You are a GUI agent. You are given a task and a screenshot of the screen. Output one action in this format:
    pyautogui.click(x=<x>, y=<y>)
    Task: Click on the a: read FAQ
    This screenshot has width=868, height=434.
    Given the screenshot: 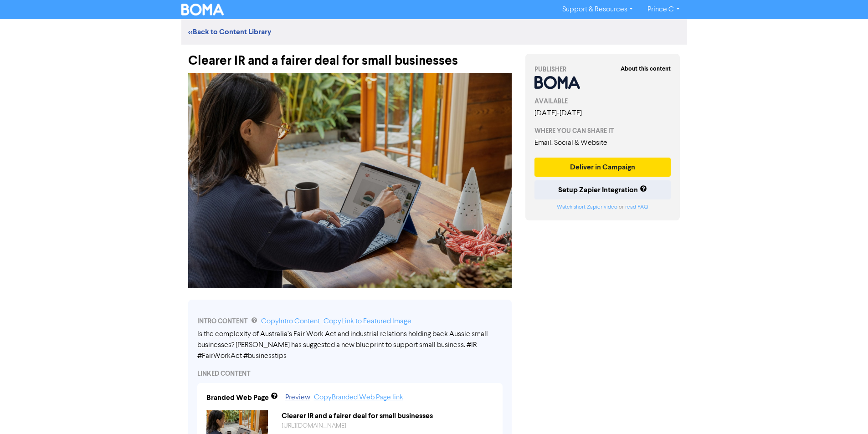 What is the action you would take?
    pyautogui.click(x=637, y=208)
    